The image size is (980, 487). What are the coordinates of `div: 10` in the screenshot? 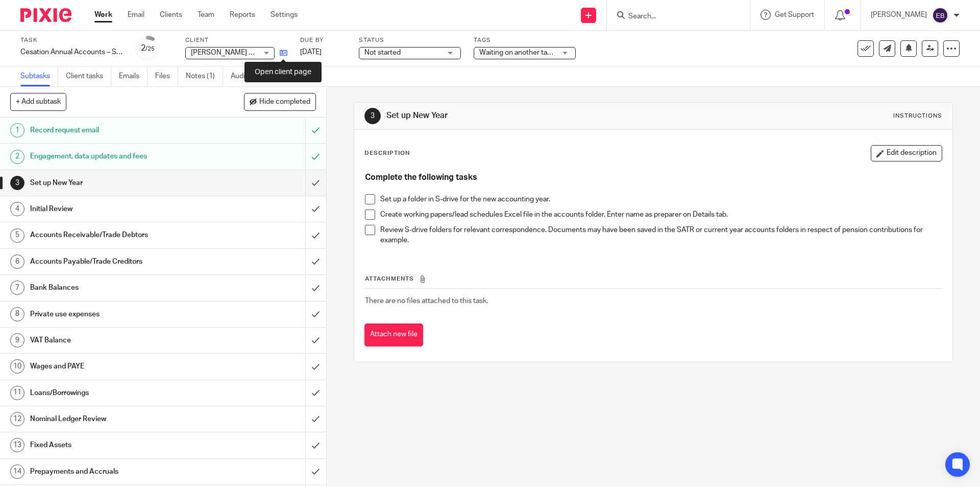 It's located at (18, 366).